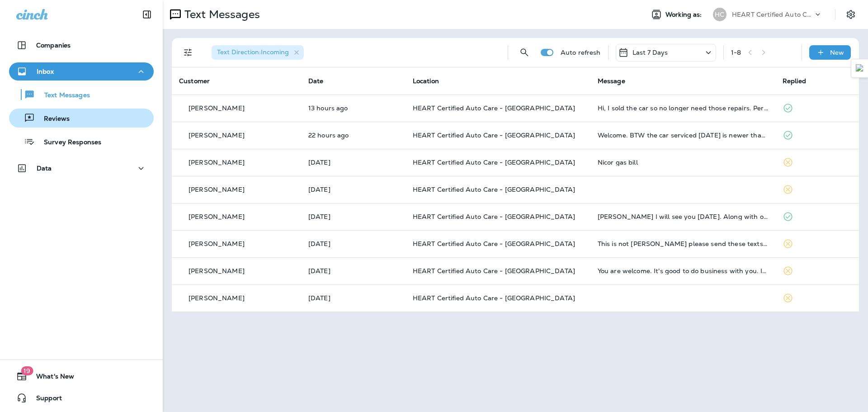 The image size is (868, 412). I want to click on button: Filters, so click(188, 52).